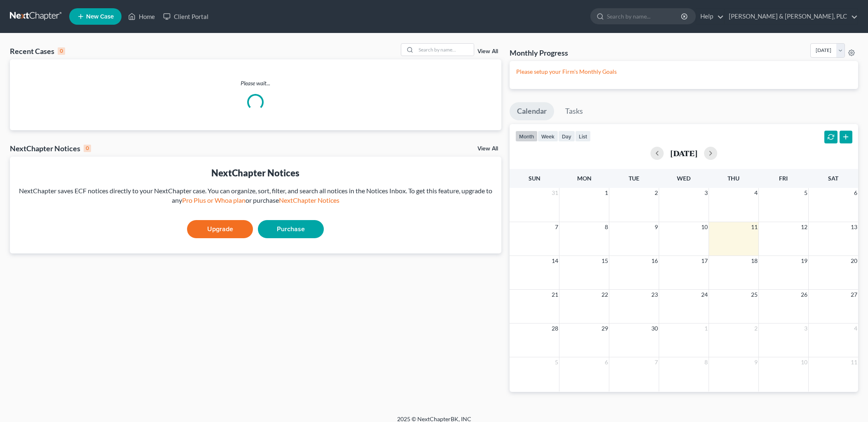  Describe the element at coordinates (555, 328) in the screenshot. I see `span: 28` at that location.